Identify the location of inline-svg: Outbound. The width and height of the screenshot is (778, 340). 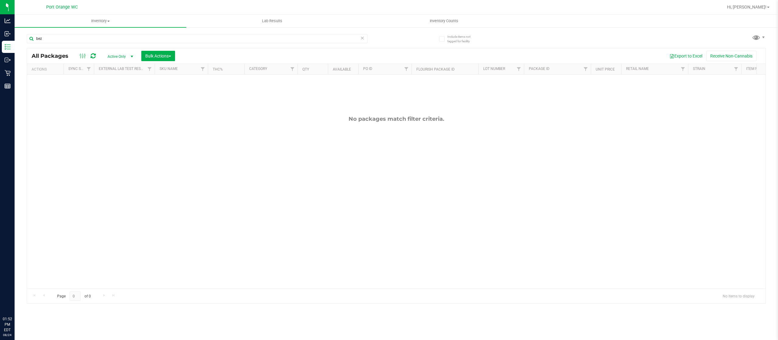
(8, 60).